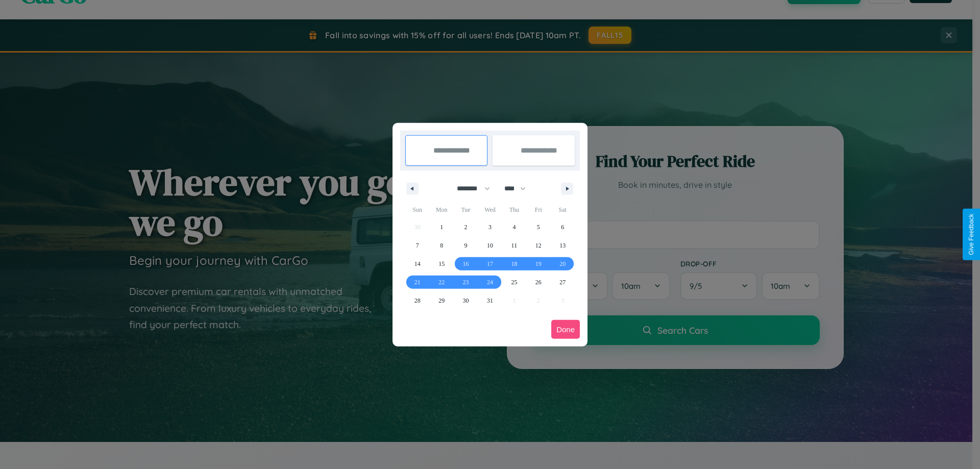  Describe the element at coordinates (441, 300) in the screenshot. I see `button: 29` at that location.